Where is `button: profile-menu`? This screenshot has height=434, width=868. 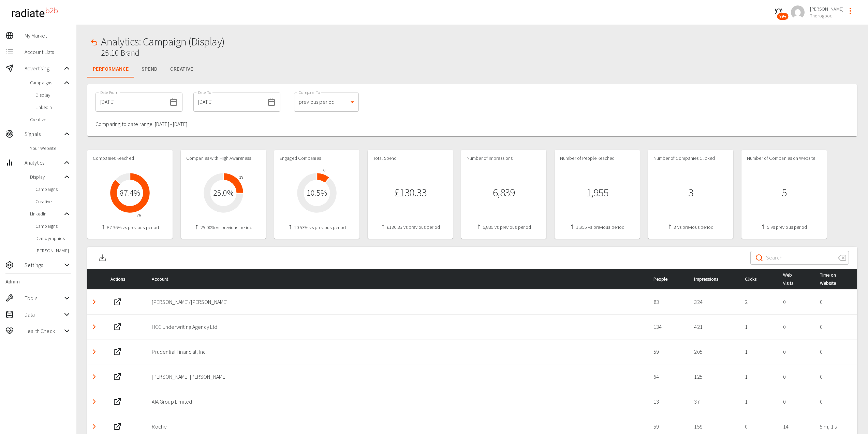 button: profile-menu is located at coordinates (850, 11).